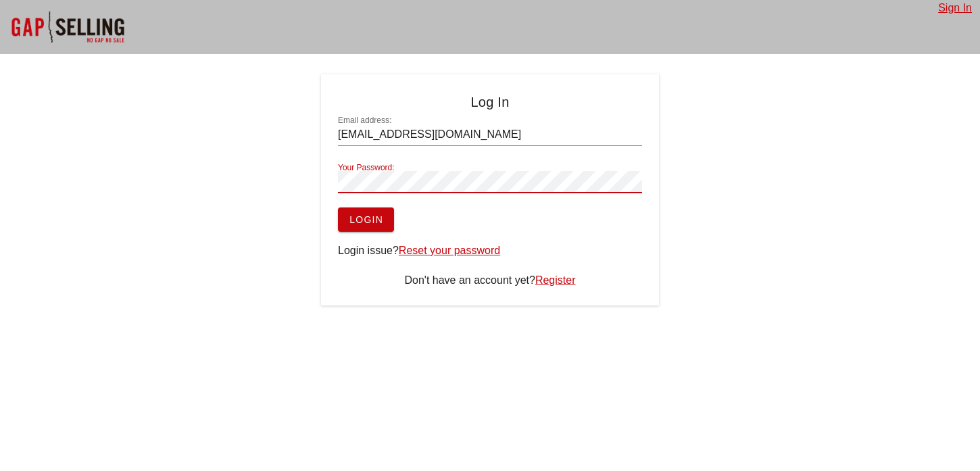  What do you see at coordinates (366, 167) in the screenshot?
I see `label: Your Password:` at bounding box center [366, 167].